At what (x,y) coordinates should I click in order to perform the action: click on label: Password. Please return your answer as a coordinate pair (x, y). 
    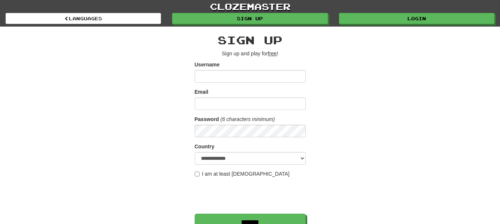
    Looking at the image, I should click on (207, 119).